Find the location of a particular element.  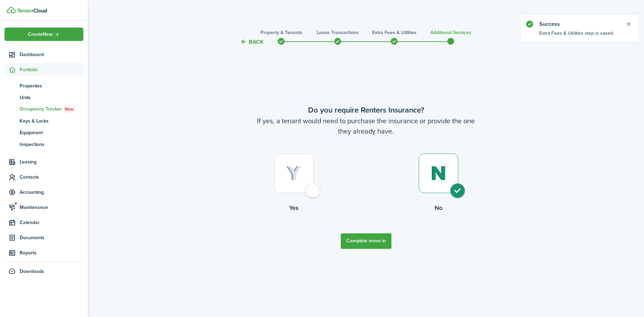

span: Equipment is located at coordinates (52, 132).